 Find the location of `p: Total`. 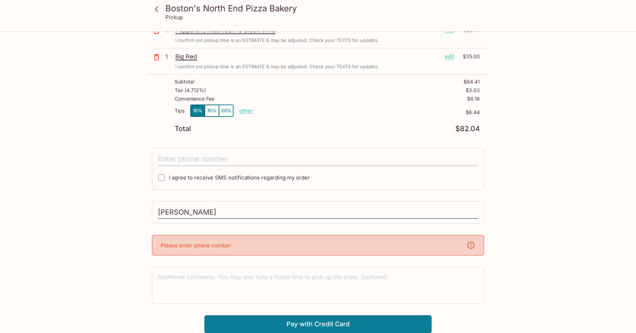

p: Total is located at coordinates (183, 128).